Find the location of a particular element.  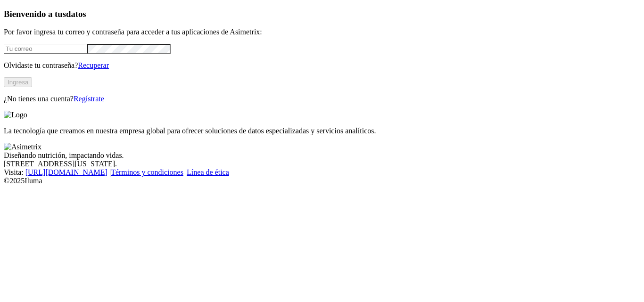

p: Por favor ingresa tu correo y contraseña para acceder a tus aplicaciones de Asimetrix: is located at coordinates (322, 32).